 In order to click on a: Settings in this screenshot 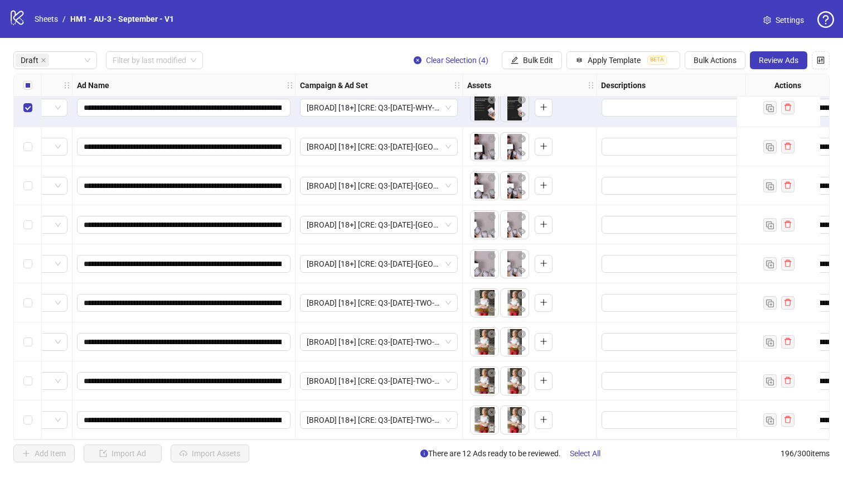, I will do `click(783, 20)`.